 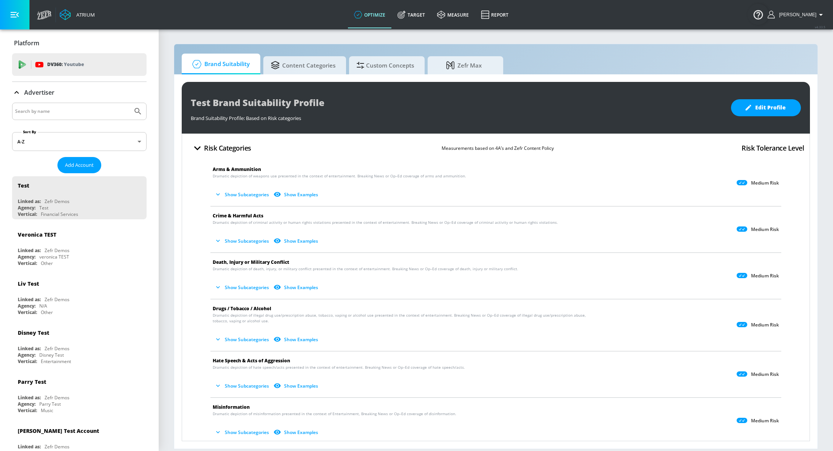 What do you see at coordinates (79, 198) in the screenshot?
I see `div: TestLinked as:Zefr DemosAgency:TestVertical:Financial Services` at bounding box center [79, 198].